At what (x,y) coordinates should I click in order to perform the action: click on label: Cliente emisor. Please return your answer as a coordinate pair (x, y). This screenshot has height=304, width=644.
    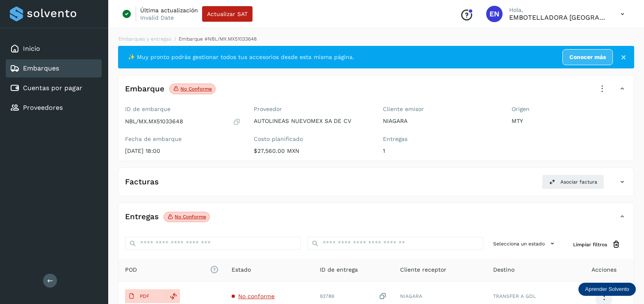
    Looking at the image, I should click on (441, 109).